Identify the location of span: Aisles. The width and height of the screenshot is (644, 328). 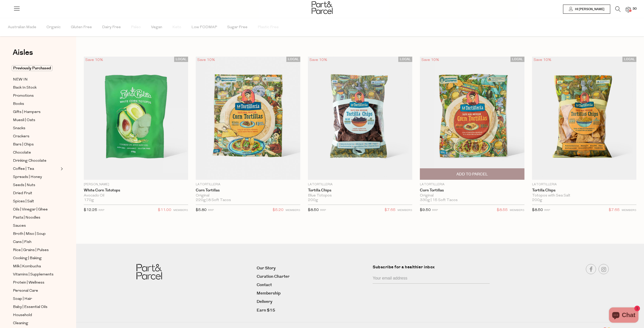
(23, 53).